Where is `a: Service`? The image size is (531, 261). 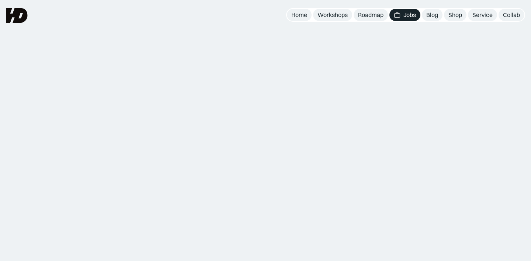
a: Service is located at coordinates (482, 15).